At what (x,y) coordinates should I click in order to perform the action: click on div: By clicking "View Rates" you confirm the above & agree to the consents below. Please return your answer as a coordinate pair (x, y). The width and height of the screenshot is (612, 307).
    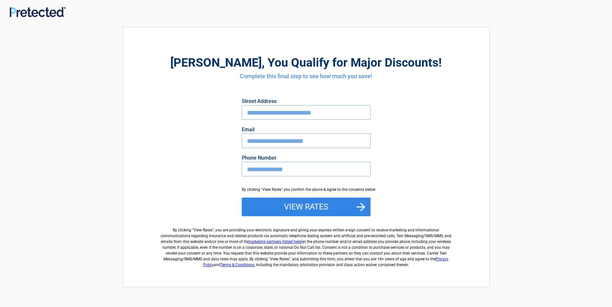
    Looking at the image, I should click on (306, 190).